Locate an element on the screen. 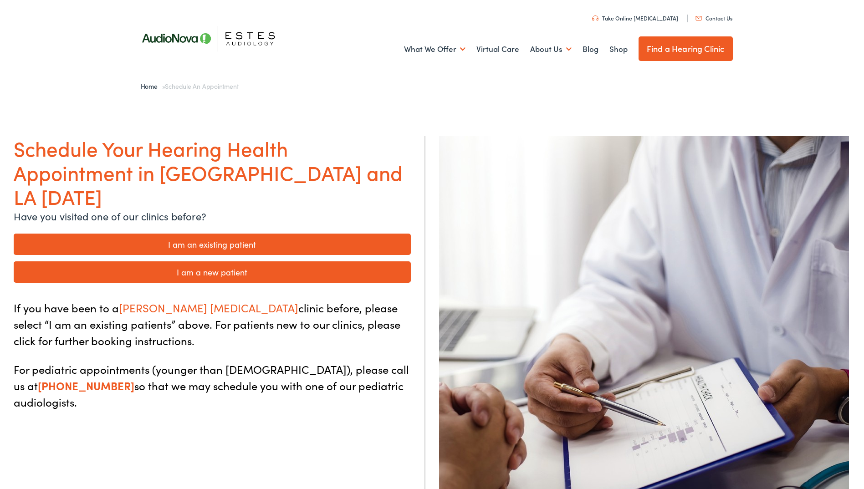  a: Home is located at coordinates (151, 86).